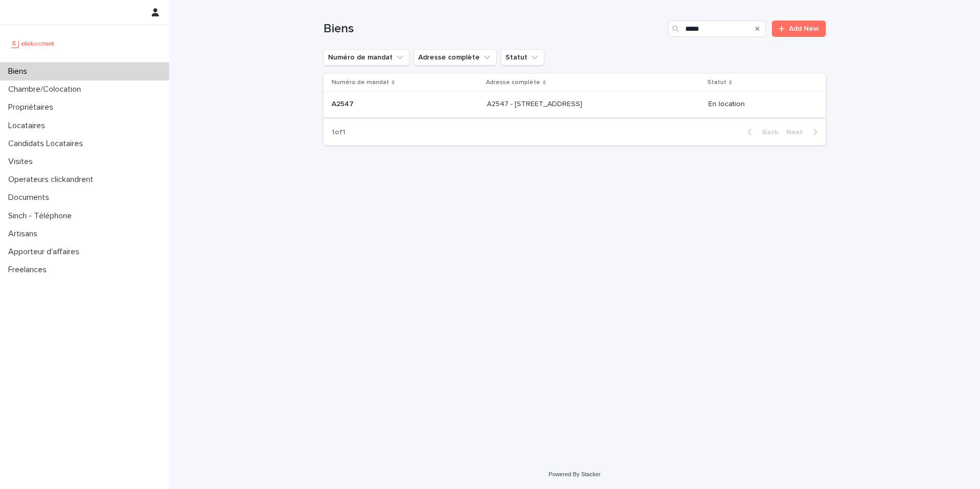 This screenshot has width=980, height=489. What do you see at coordinates (513, 83) in the screenshot?
I see `p: Adresse complète` at bounding box center [513, 83].